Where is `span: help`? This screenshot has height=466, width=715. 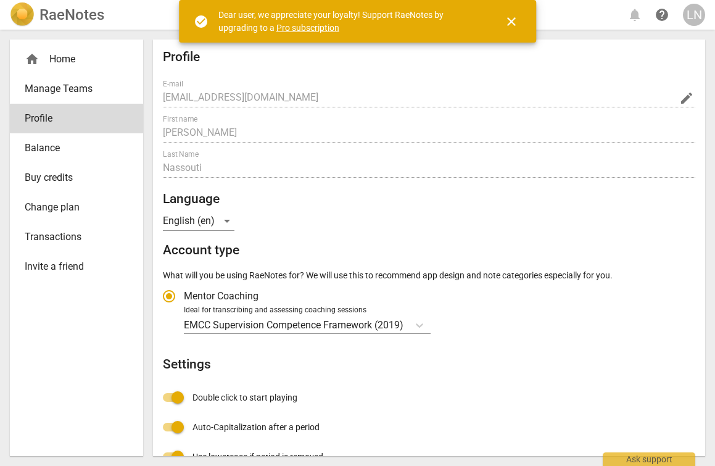 span: help is located at coordinates (662, 15).